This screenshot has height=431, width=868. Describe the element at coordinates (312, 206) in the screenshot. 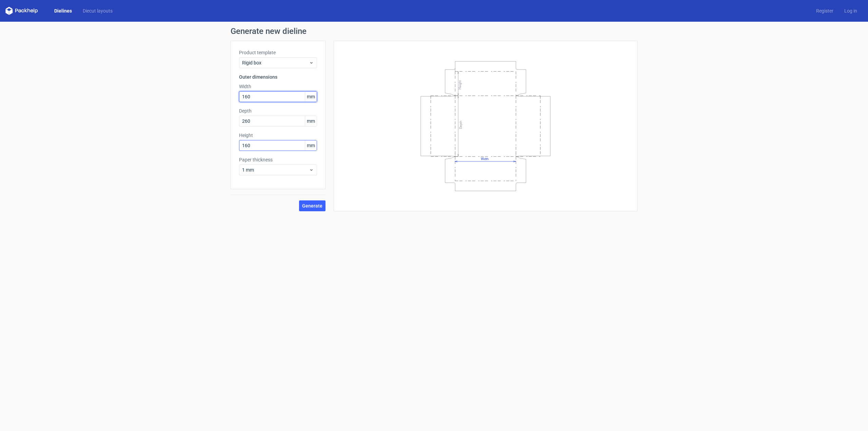

I see `button: Generate` at that location.